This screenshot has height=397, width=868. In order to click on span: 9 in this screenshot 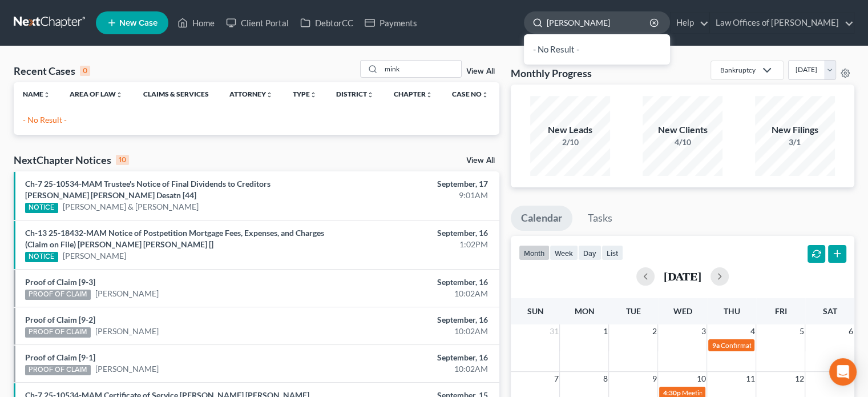, I will do `click(653, 379)`.